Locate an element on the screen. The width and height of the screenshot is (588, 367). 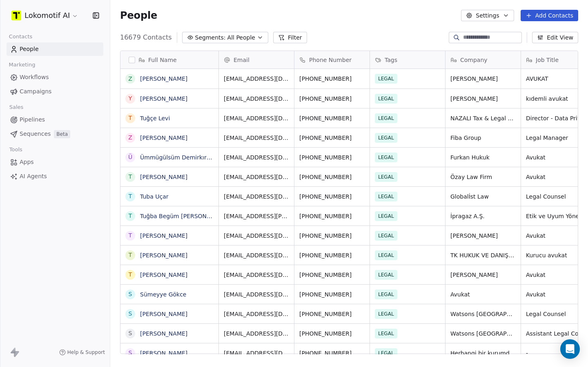
button: Edit View is located at coordinates (555, 37).